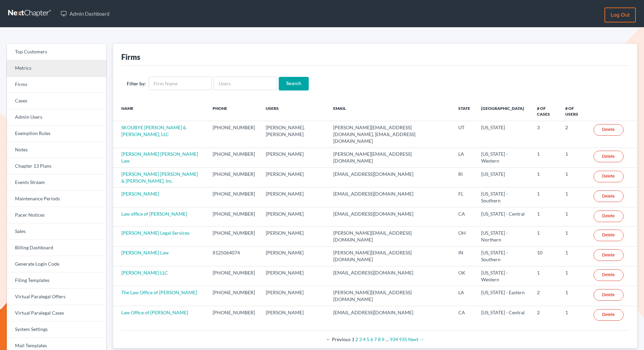 This screenshot has height=350, width=644. I want to click on a: Chapter 13 Plans, so click(57, 166).